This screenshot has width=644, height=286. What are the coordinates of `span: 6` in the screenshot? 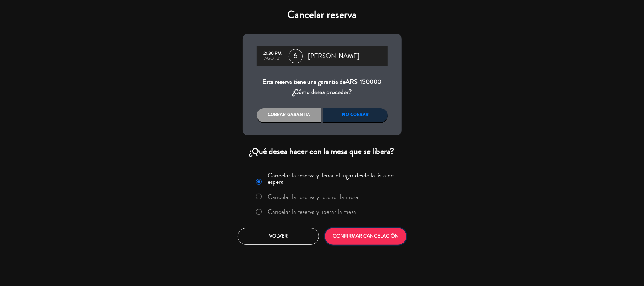 It's located at (295, 56).